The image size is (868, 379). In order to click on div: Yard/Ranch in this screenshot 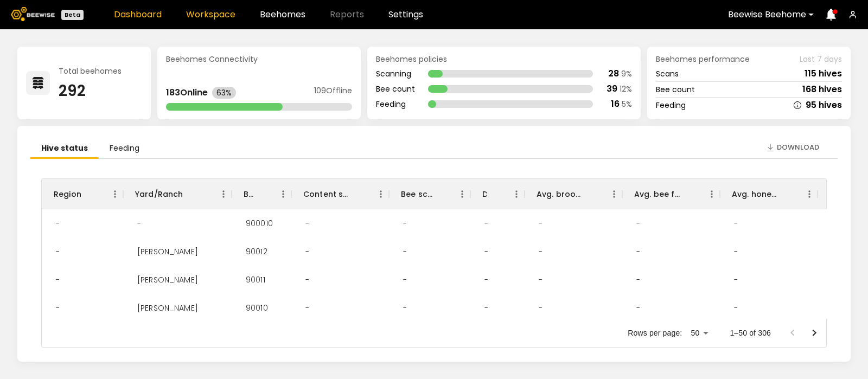, I will do `click(178, 194)`.